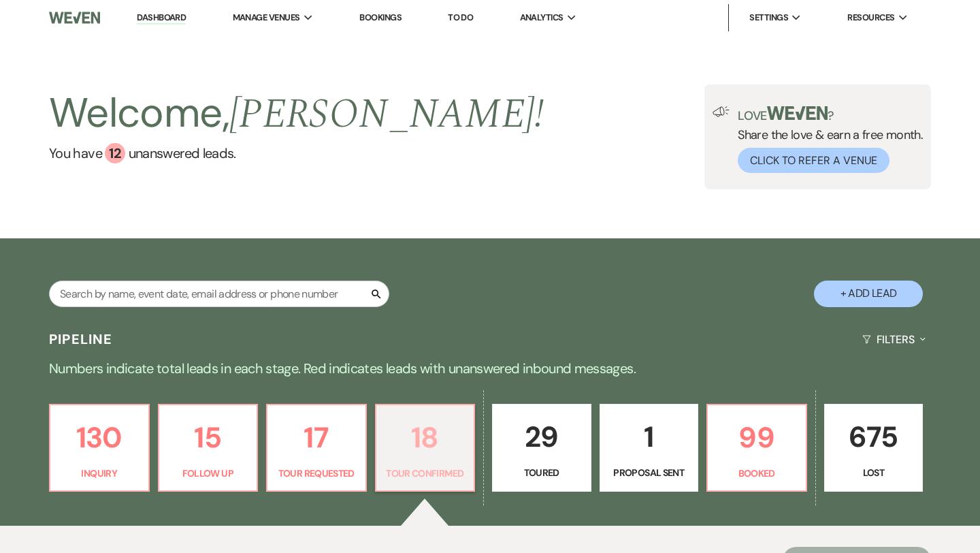 The image size is (980, 553). Describe the element at coordinates (868, 294) in the screenshot. I see `button: + Add Lead` at that location.